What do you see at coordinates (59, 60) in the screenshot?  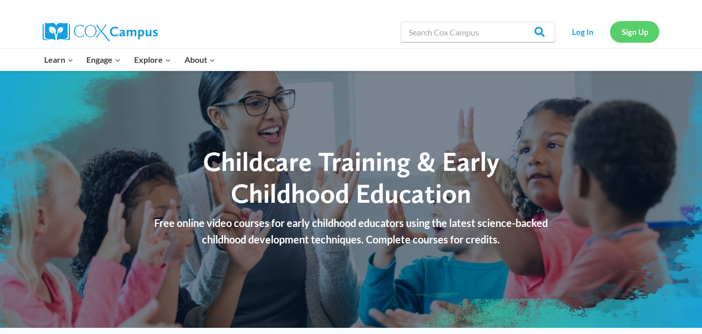 I see `button: Child menu of Learn` at bounding box center [59, 60].